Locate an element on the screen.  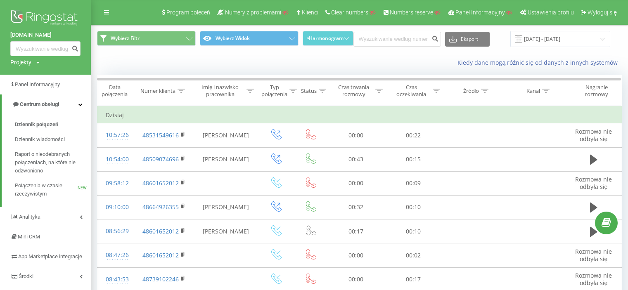
span: Analityka is located at coordinates (30, 217).